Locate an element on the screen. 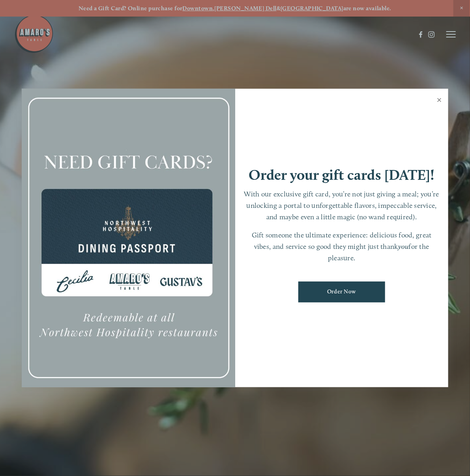  a: Close is located at coordinates (439, 101).